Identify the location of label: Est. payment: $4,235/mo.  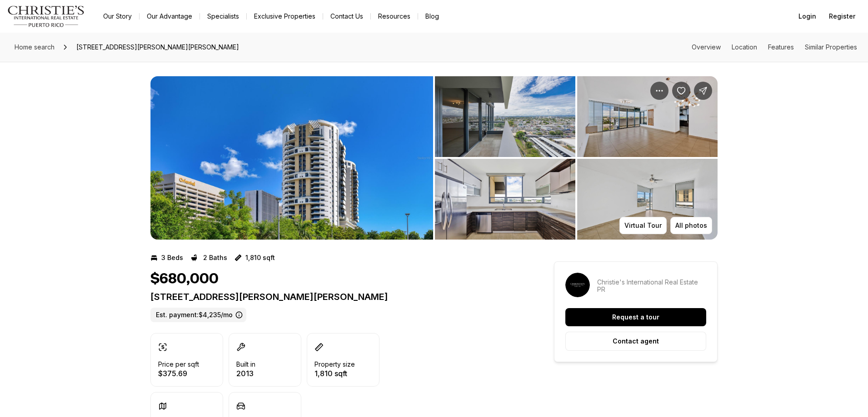
(198, 315).